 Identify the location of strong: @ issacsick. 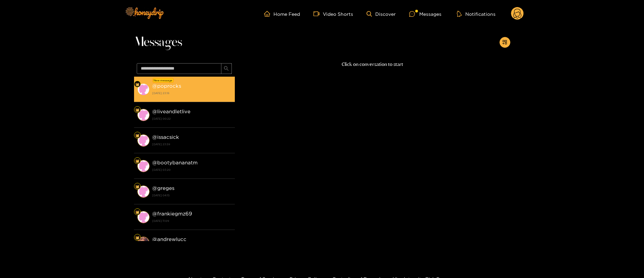
(166, 137).